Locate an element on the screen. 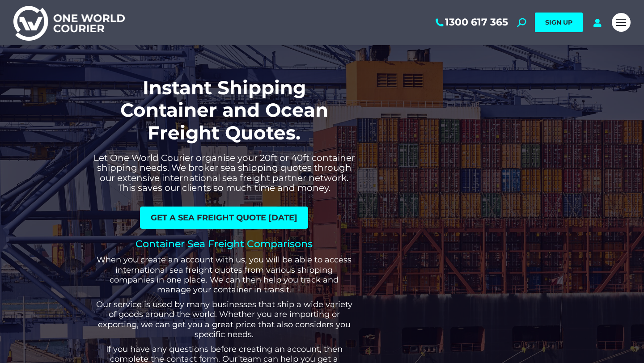 This screenshot has height=363, width=644. a: Mobile menu icon is located at coordinates (621, 22).